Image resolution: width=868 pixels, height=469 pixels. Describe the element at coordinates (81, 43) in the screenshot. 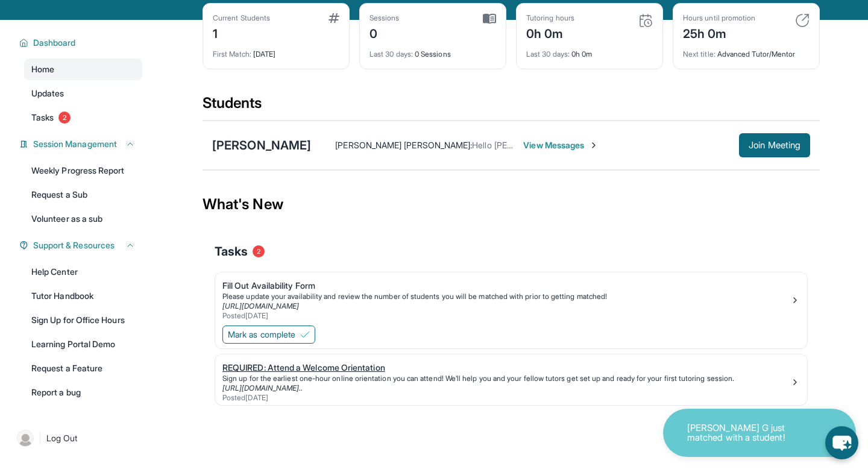

I see `button: Dashboard` at that location.